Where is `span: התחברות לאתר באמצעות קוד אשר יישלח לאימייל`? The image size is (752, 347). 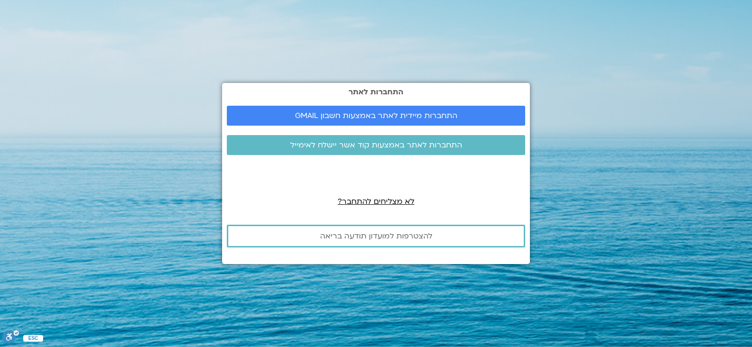
span: התחברות לאתר באמצעות קוד אשר יישלח לאימייל is located at coordinates (376, 145).